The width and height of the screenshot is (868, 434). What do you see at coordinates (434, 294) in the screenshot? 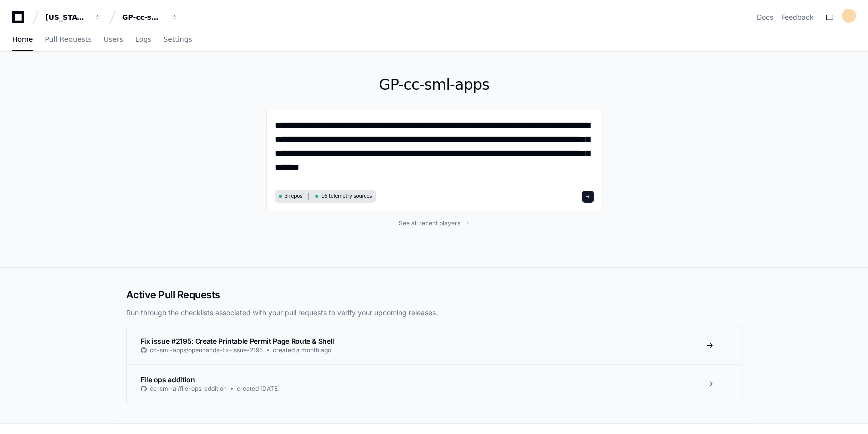
I see `h2: Active Pull Requests` at bounding box center [434, 294].